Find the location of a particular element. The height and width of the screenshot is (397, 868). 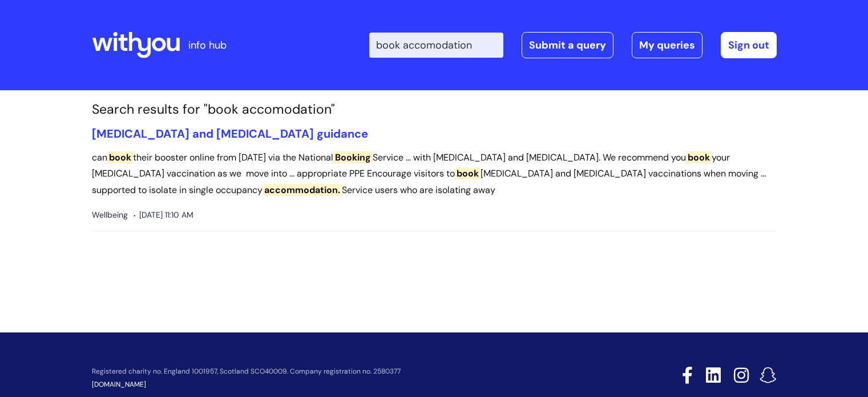

span: accommodation. is located at coordinates (302, 189).